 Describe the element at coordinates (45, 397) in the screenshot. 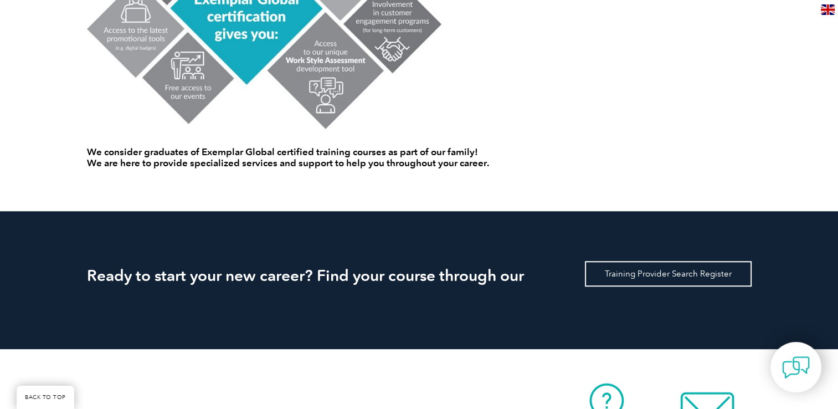

I see `a: BACK TO TOP` at that location.